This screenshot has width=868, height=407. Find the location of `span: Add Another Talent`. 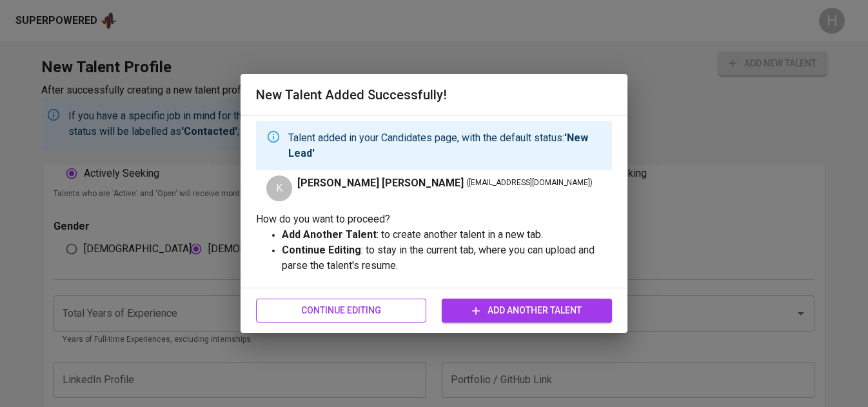

span: Add Another Talent is located at coordinates (527, 310).